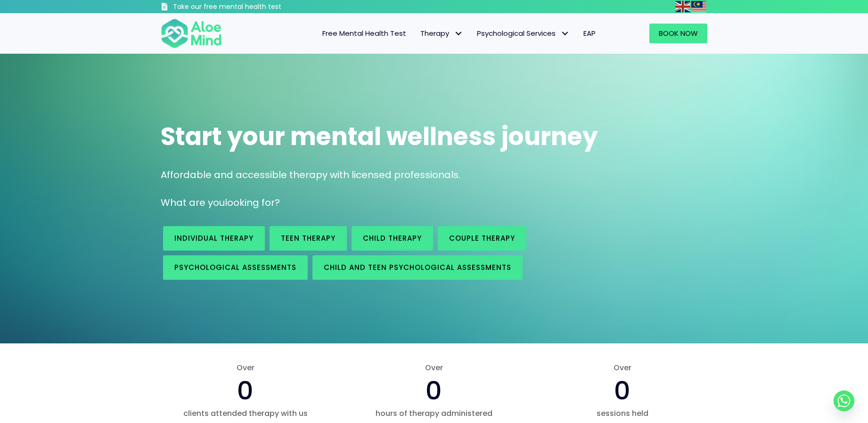 The height and width of the screenshot is (423, 868). I want to click on a: Couple therapy, so click(482, 238).